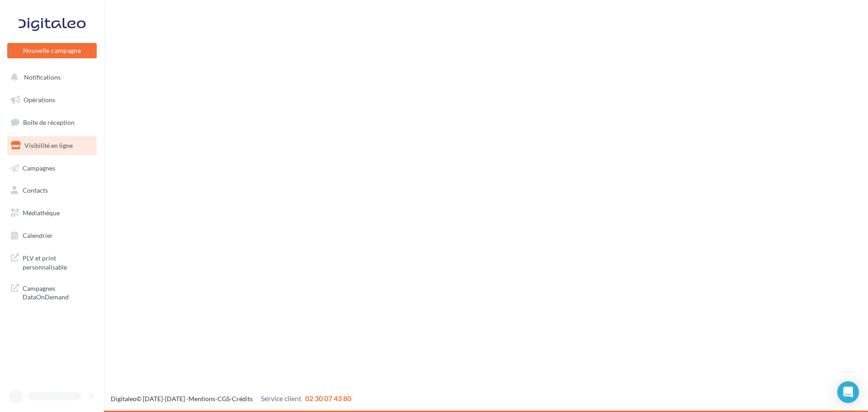 This screenshot has width=868, height=412. What do you see at coordinates (58, 261) in the screenshot?
I see `span: PLV et print personnalisable` at bounding box center [58, 261].